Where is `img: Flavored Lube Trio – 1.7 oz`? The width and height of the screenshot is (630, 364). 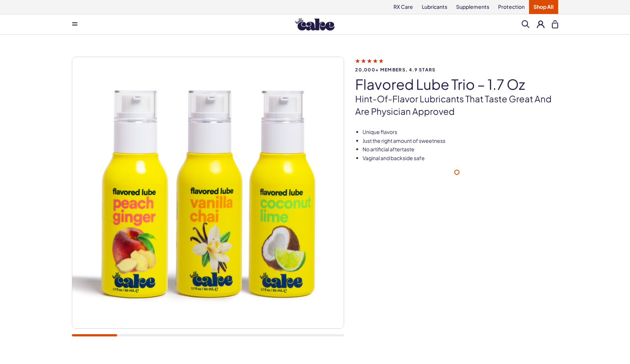
img: Flavored Lube Trio – 1.7 oz is located at coordinates (208, 192).